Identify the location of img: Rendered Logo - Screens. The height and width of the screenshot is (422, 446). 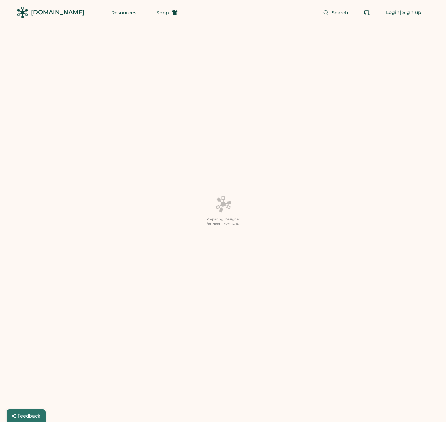
(22, 12).